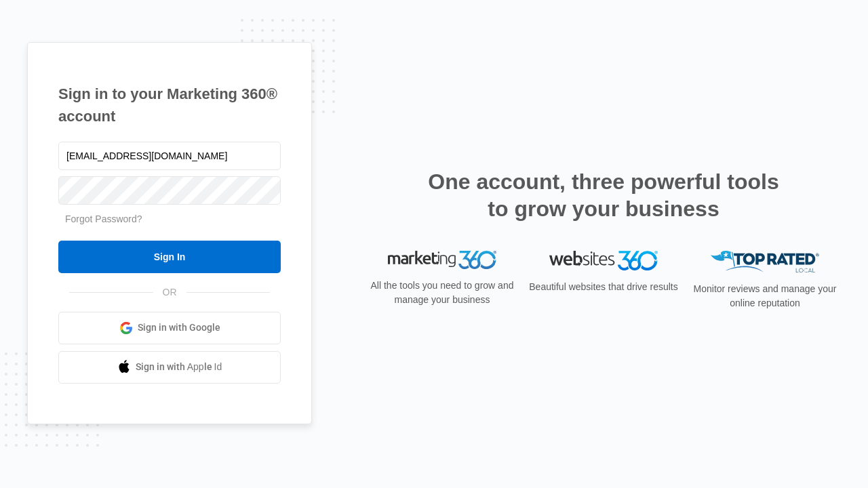 This screenshot has height=488, width=868. Describe the element at coordinates (603, 195) in the screenshot. I see `h2: One account, three powerful tools to grow your business` at that location.